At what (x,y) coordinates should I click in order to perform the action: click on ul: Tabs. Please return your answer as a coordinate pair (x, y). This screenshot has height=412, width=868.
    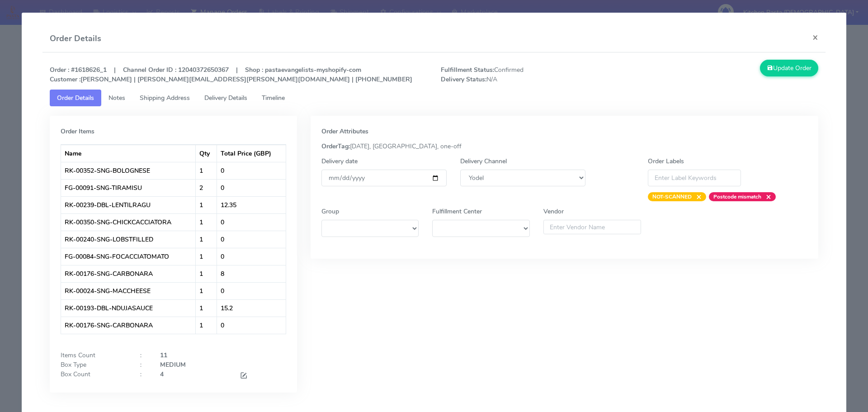
    Looking at the image, I should click on (434, 98).